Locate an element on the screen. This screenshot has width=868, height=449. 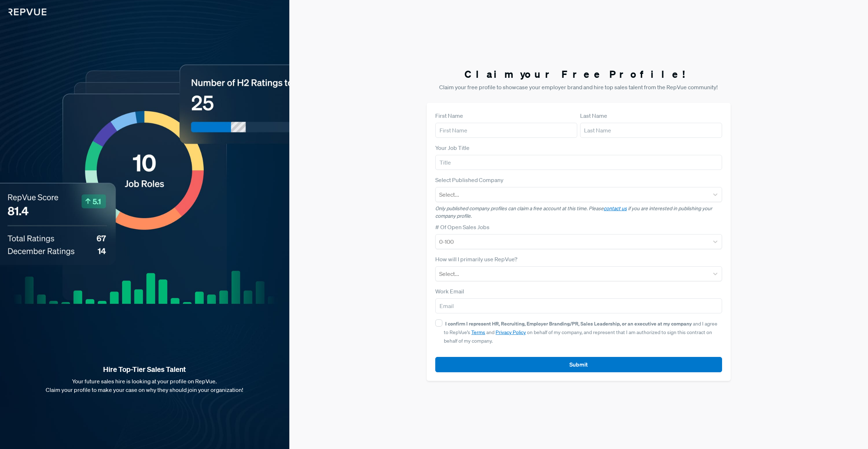
p: Only published company profiles can claim a free account at this time. Please if you are interest... is located at coordinates (579, 213).